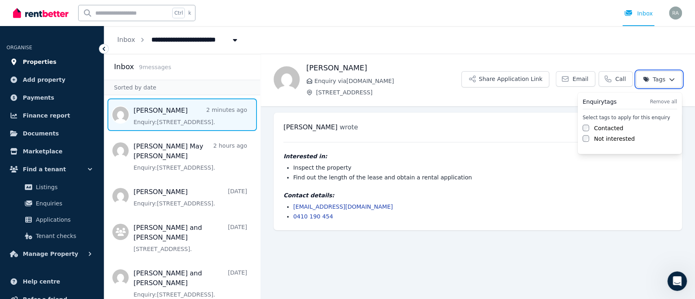  I want to click on button: Remove all, so click(663, 102).